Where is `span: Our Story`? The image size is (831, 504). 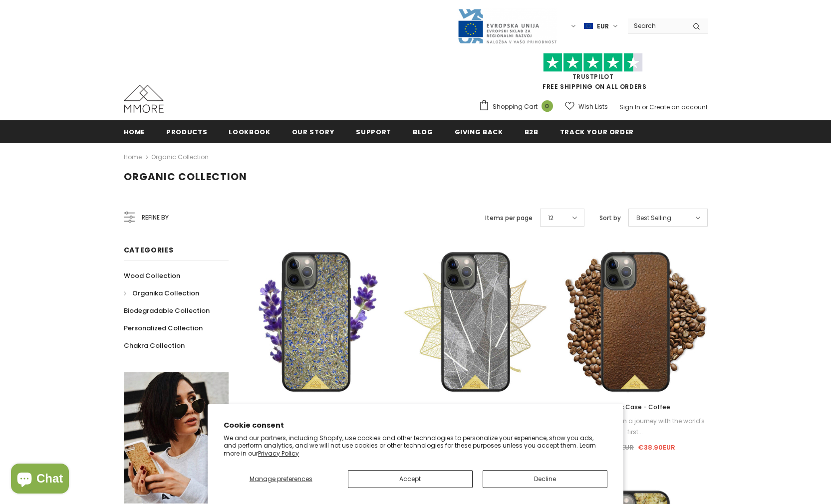
span: Our Story is located at coordinates (314, 132).